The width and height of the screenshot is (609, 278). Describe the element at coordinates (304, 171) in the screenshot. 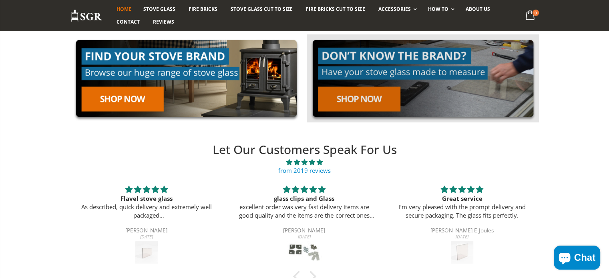

I see `a: from 2019 reviews` at that location.